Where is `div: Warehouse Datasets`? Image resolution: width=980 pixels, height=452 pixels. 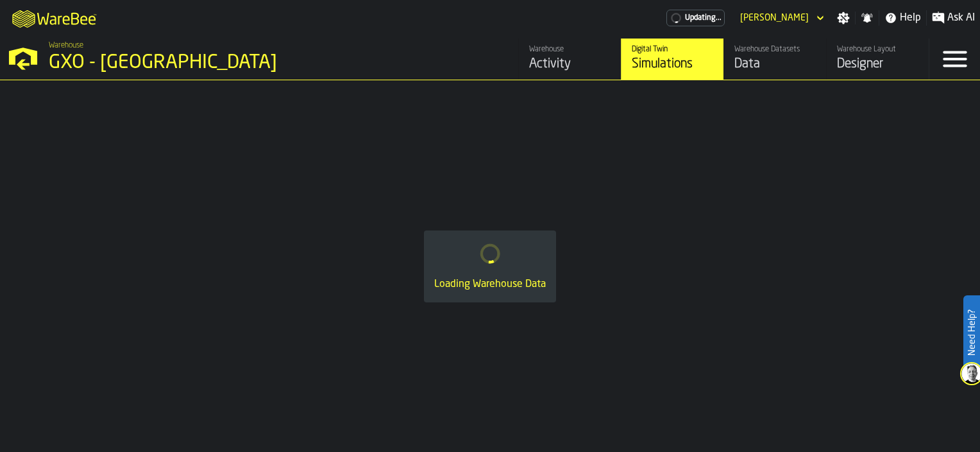 div: Warehouse Datasets is located at coordinates (776, 50).